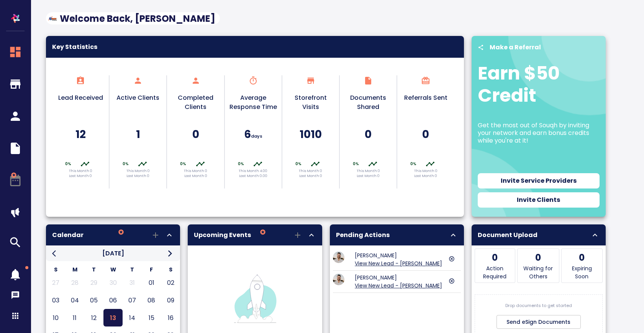 The image size is (644, 333). I want to click on div: Document Upload, so click(538, 235).